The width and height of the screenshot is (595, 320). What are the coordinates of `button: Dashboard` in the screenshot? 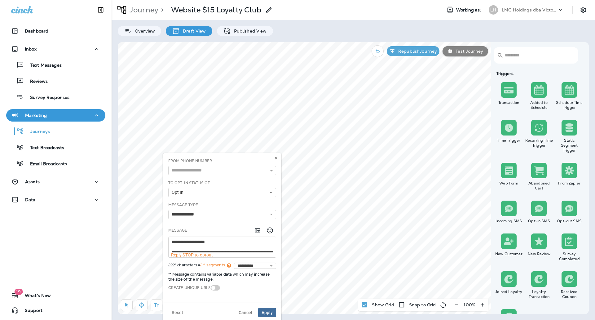 It's located at (56, 31).